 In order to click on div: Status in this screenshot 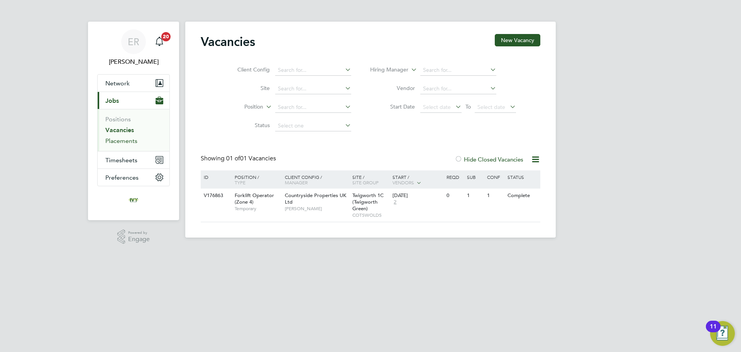, I will do `click(522, 177)`.